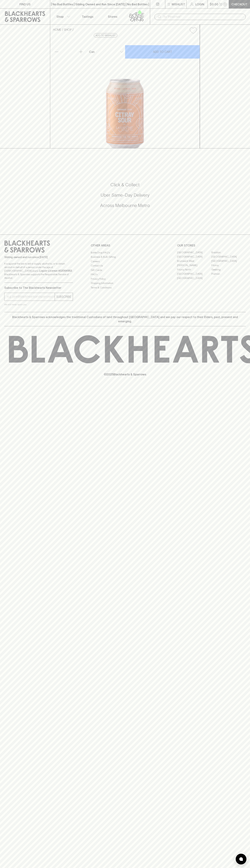  Describe the element at coordinates (60, 17) in the screenshot. I see `p: Shop` at that location.